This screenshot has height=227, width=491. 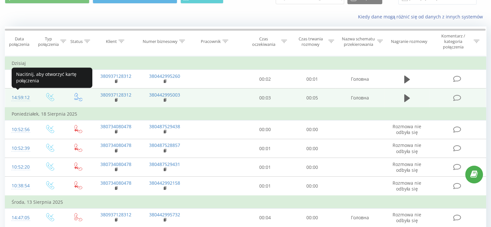 What do you see at coordinates (358, 42) in the screenshot?
I see `div: Nazwa schematu przekierowania` at bounding box center [358, 42].